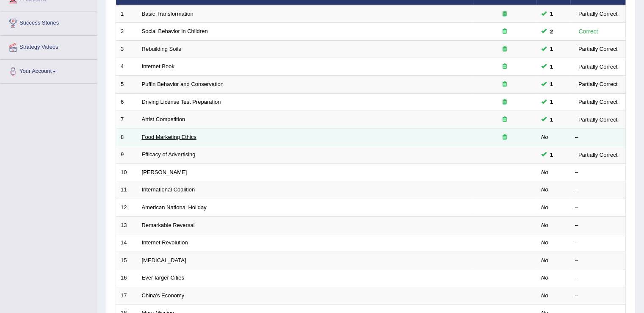  I want to click on a: Remarkable Reversal, so click(168, 225).